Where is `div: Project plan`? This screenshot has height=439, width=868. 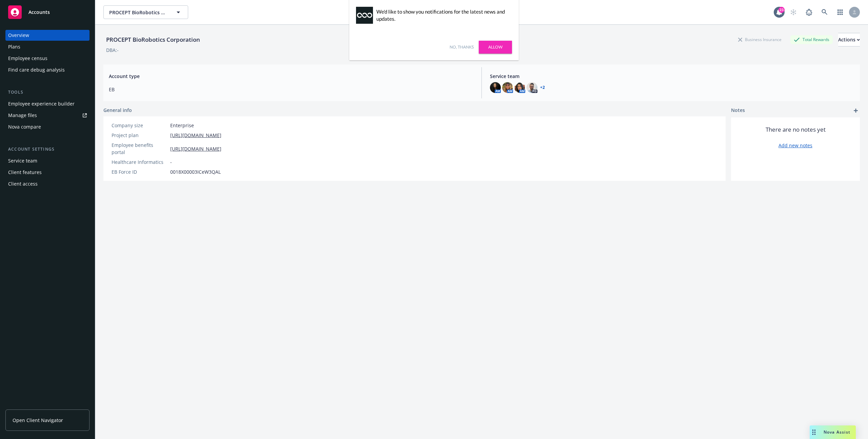 div: Project plan is located at coordinates (140, 135).